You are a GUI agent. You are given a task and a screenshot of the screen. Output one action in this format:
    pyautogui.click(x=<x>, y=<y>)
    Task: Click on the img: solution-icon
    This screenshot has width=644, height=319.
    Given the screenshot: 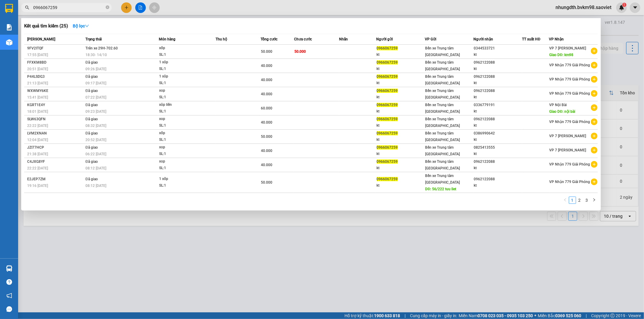 What is the action you would take?
    pyautogui.click(x=9, y=27)
    